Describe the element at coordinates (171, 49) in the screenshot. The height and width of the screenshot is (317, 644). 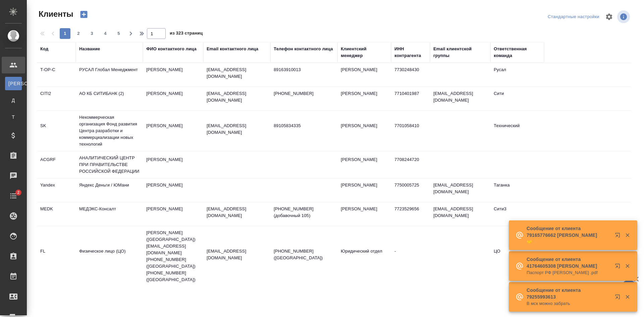
I see `div: ФИО контактного лица` at that location.